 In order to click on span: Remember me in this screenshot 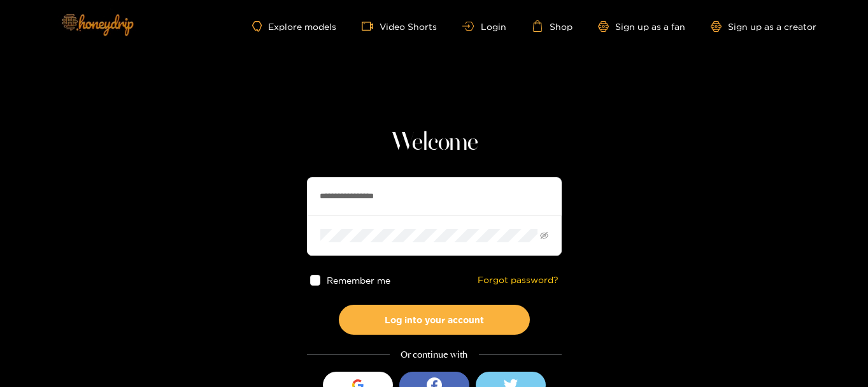, I will do `click(359, 280)`.